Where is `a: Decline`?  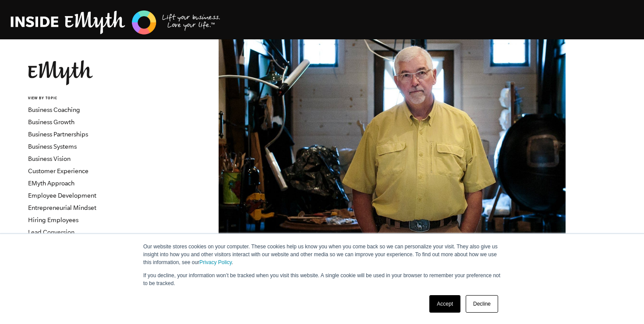
a: Decline is located at coordinates (481, 304).